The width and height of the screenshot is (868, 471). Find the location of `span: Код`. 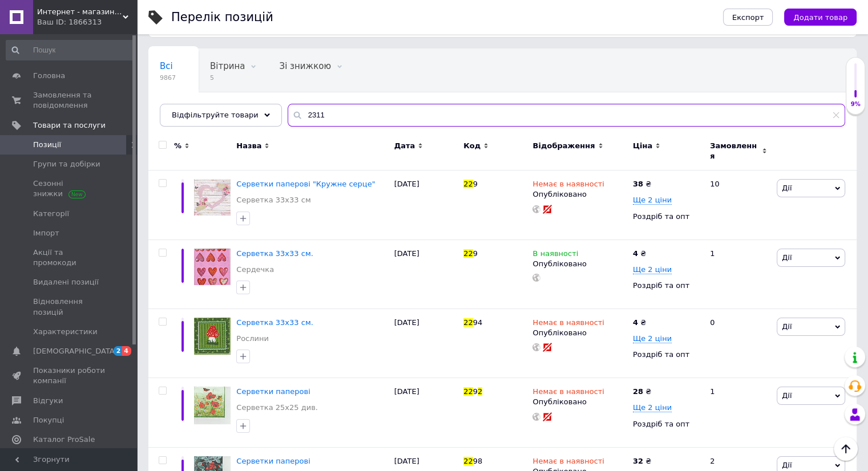

span: Код is located at coordinates (471, 146).